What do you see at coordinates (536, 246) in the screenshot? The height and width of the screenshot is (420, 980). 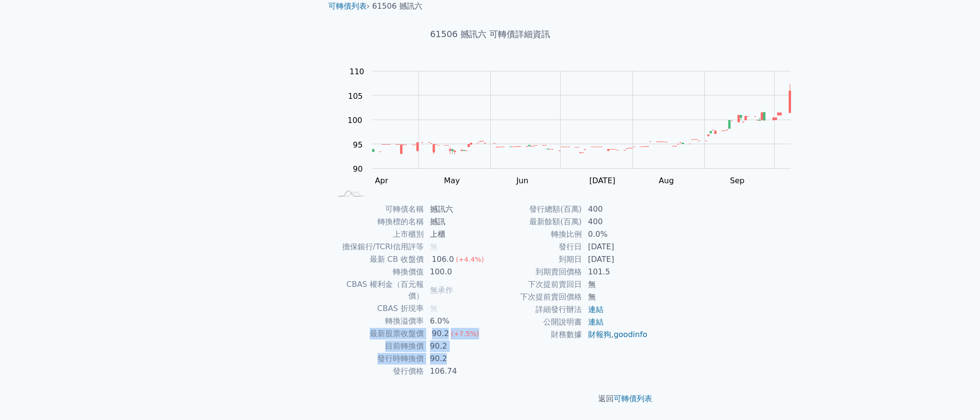 I see `td: 發行日` at bounding box center [536, 246].